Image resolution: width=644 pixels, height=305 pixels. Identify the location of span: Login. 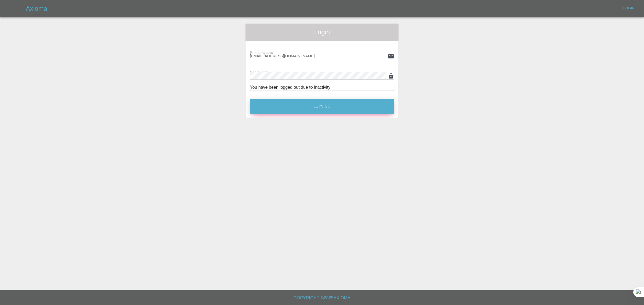
(322, 32).